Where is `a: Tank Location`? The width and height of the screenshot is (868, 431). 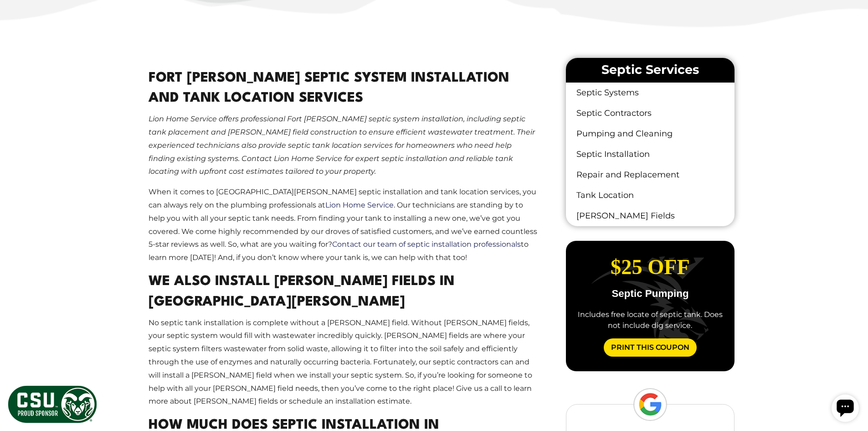 a: Tank Location is located at coordinates (650, 195).